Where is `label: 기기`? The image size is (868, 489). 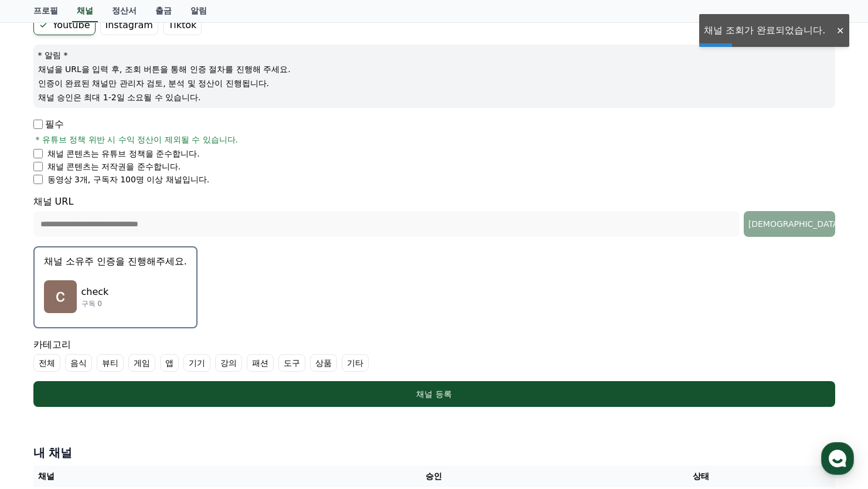
label: 기기 is located at coordinates (197, 363).